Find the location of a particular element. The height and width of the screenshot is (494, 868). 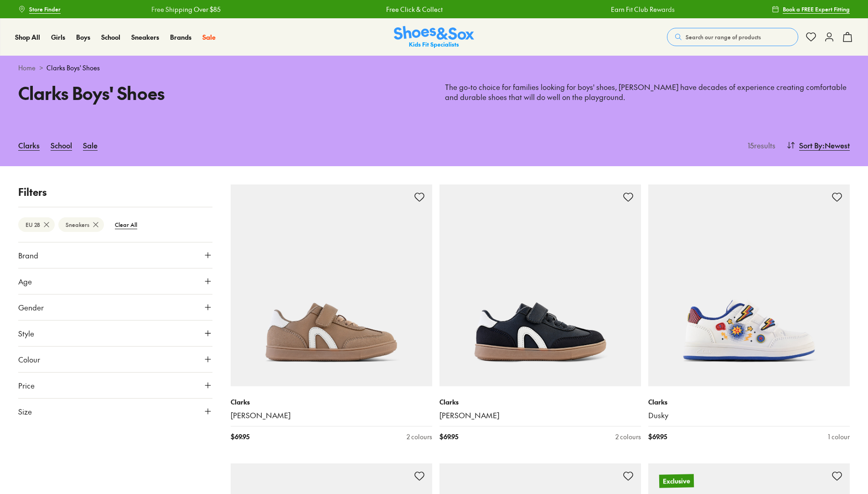

span: Brands is located at coordinates (180, 37).